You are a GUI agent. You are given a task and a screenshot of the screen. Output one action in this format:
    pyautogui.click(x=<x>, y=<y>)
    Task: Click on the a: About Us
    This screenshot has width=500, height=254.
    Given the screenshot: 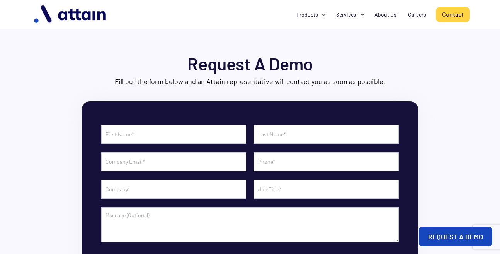 What is the action you would take?
    pyautogui.click(x=386, y=15)
    